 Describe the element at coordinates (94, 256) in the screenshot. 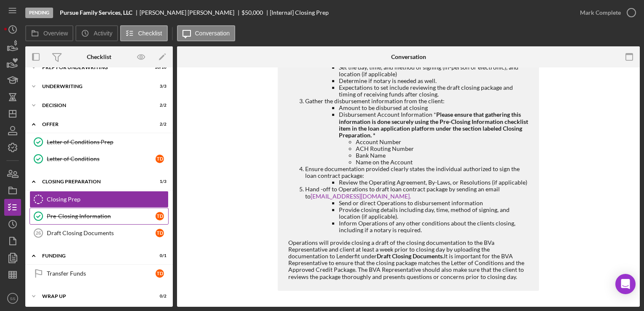

I see `div: Funding` at that location.